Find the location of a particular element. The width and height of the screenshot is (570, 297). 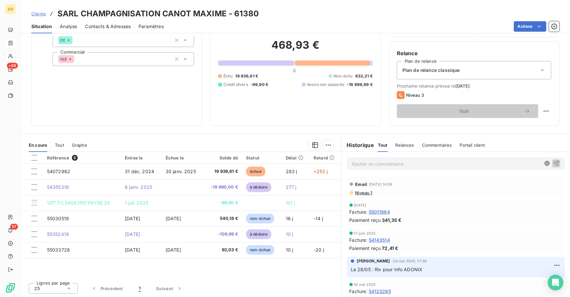

span: Graphe is located at coordinates (79, 145).